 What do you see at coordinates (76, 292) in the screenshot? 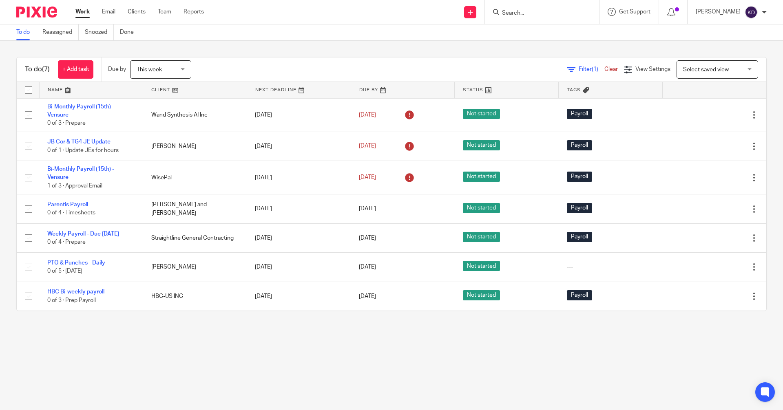
I see `a: HBC Bi-weekly payroll` at bounding box center [76, 292].